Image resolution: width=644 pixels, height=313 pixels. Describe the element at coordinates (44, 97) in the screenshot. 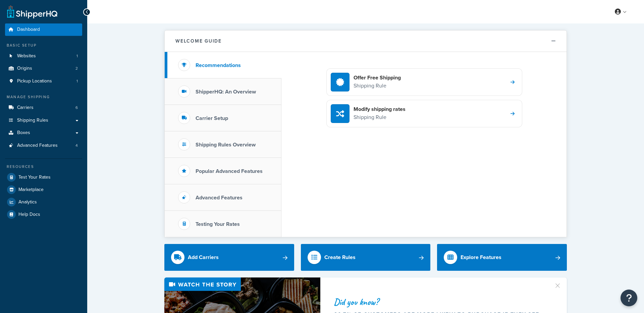

I see `div: Manage Shipping` at that location.